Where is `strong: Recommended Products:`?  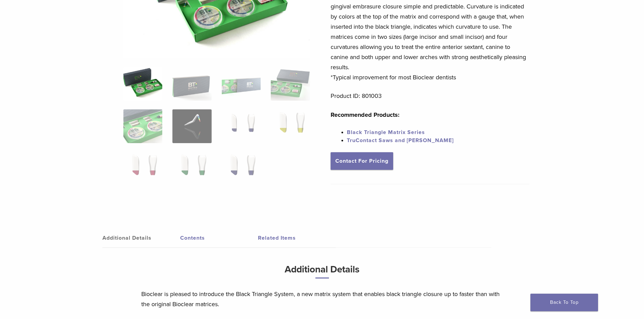 strong: Recommended Products: is located at coordinates (365, 115).